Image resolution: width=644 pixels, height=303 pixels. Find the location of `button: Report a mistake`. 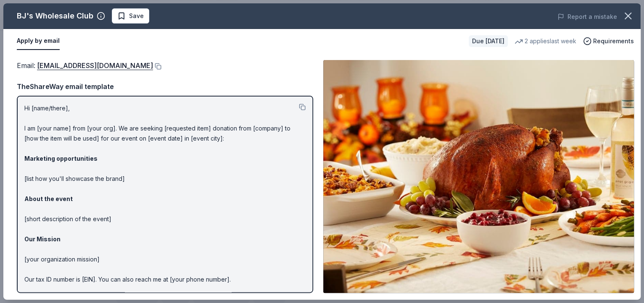

button: Report a mistake is located at coordinates (587, 17).